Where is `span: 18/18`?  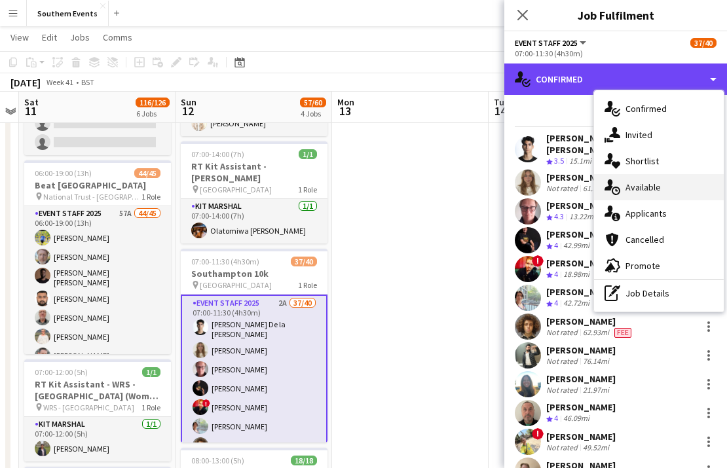 span: 18/18 is located at coordinates (304, 461).